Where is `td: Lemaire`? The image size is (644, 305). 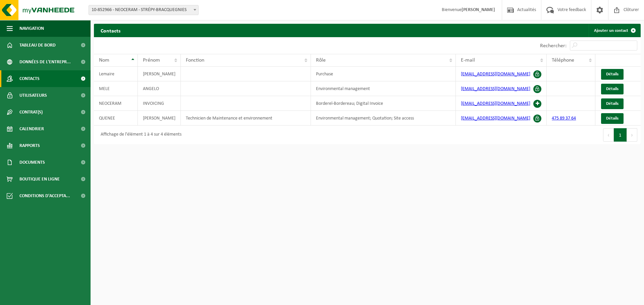
td: Lemaire is located at coordinates (116, 74).